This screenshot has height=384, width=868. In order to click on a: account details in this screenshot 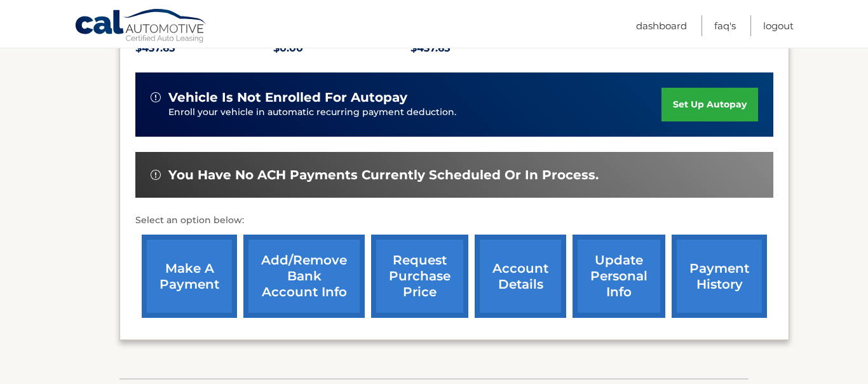, I will do `click(521, 275)`.